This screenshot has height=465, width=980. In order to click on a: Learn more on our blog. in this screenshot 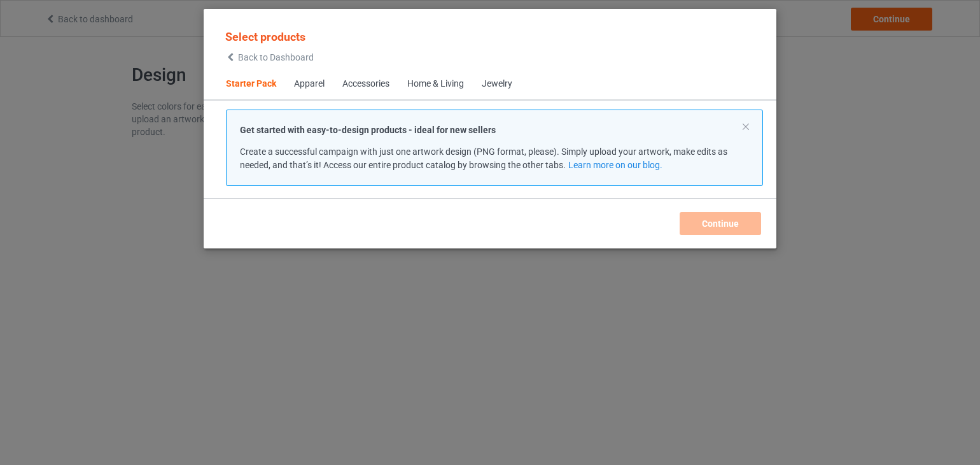, I will do `click(615, 165)`.